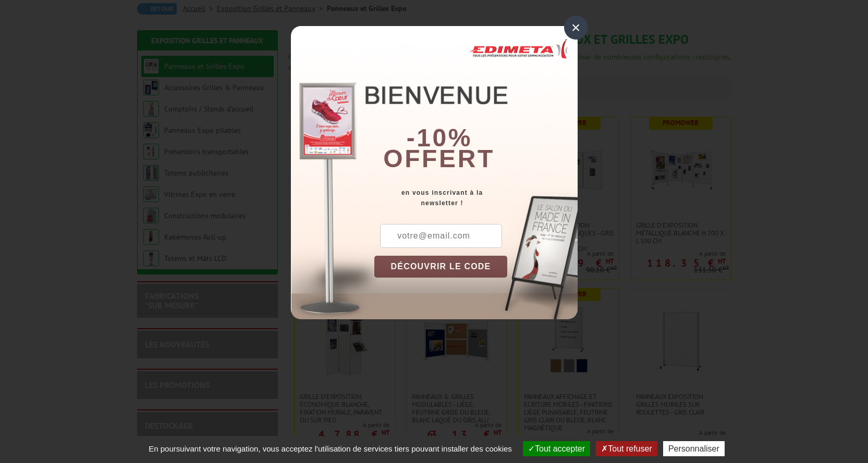  Describe the element at coordinates (626, 448) in the screenshot. I see `button: Tout refuser` at that location.